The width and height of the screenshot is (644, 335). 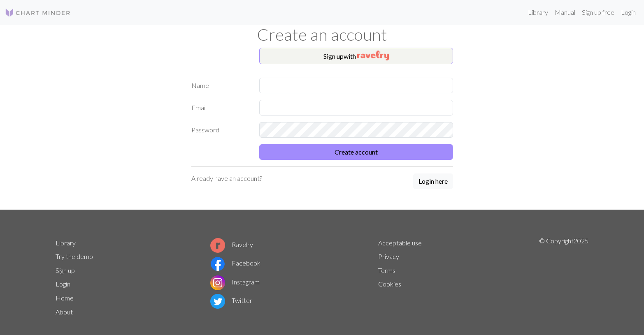 I want to click on img: Logo, so click(x=38, y=13).